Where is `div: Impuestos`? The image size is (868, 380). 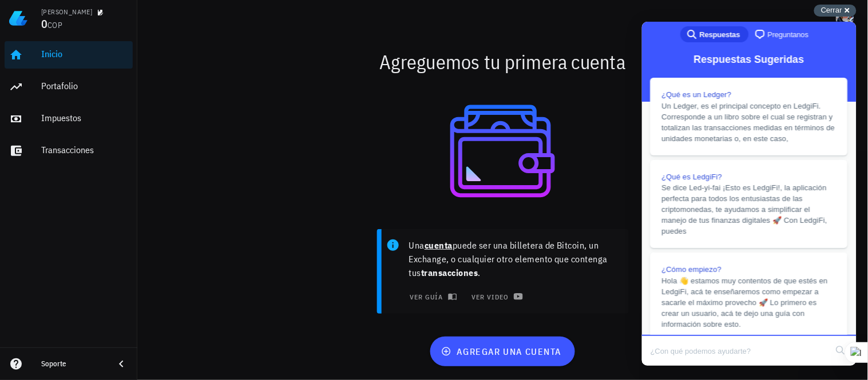 div: Impuestos is located at coordinates (85, 118).